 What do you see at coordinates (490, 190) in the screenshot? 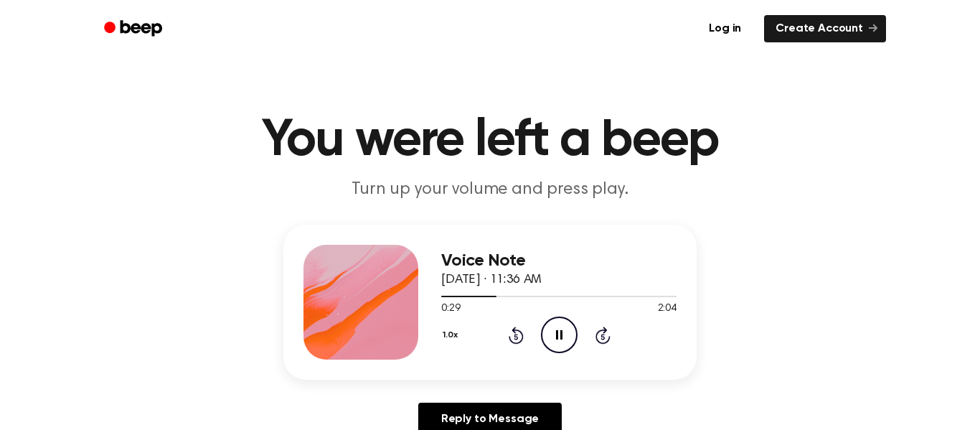
I see `p: Turn up your volume and press play.` at bounding box center [490, 190].